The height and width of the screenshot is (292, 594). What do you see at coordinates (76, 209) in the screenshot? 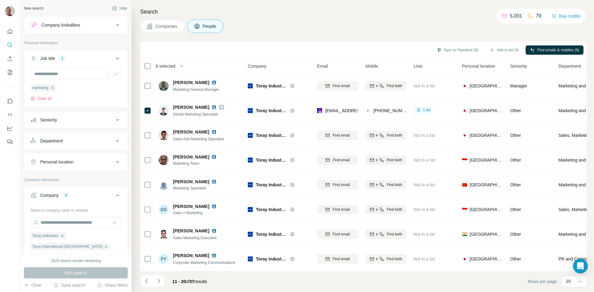
I see `div: Select a company name or website` at bounding box center [76, 209].